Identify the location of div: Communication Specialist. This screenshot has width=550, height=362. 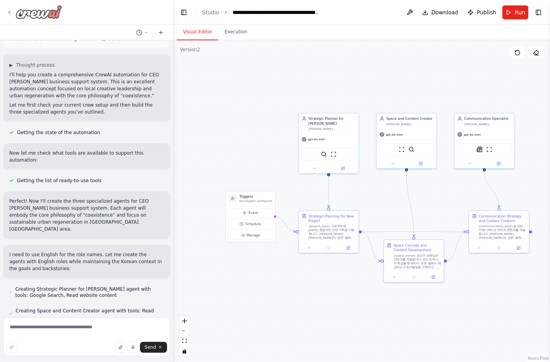
(488, 119).